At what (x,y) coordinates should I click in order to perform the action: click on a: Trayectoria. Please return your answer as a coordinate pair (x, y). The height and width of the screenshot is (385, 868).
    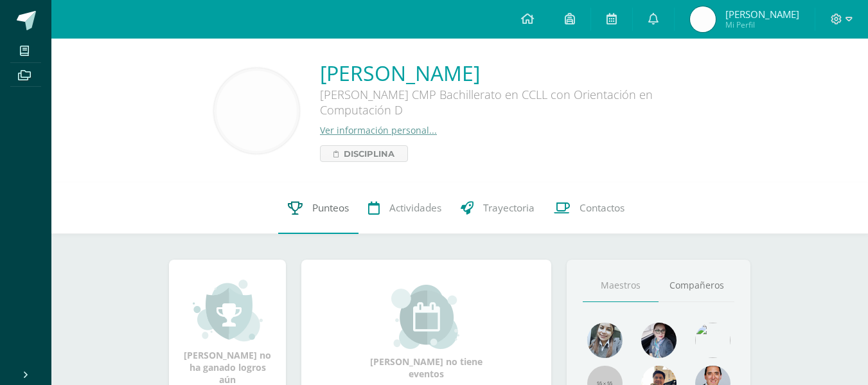
    Looking at the image, I should click on (497, 208).